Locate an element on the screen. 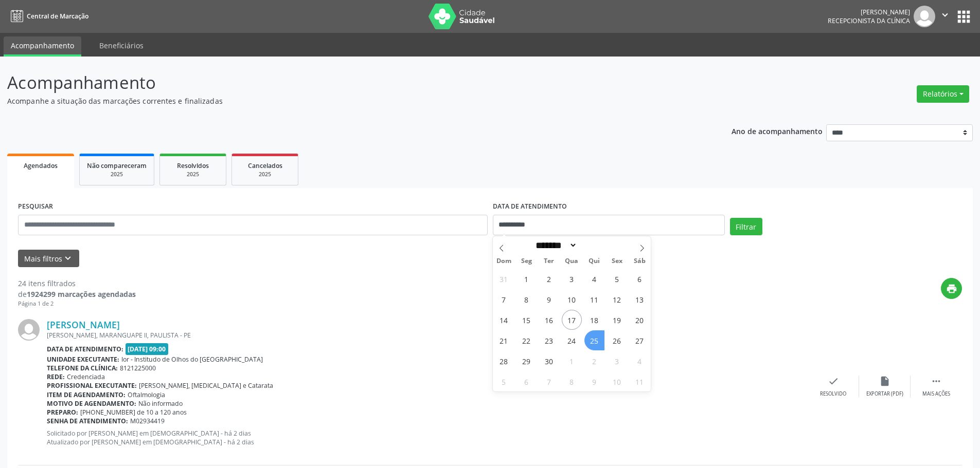 The height and width of the screenshot is (468, 980). span: Setembro 17, 2025 is located at coordinates (571, 320).